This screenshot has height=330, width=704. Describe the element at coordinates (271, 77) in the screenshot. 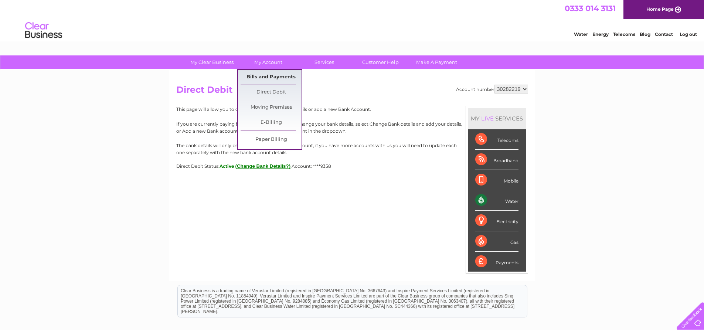

I see `a: Bills and Payments` at that location.